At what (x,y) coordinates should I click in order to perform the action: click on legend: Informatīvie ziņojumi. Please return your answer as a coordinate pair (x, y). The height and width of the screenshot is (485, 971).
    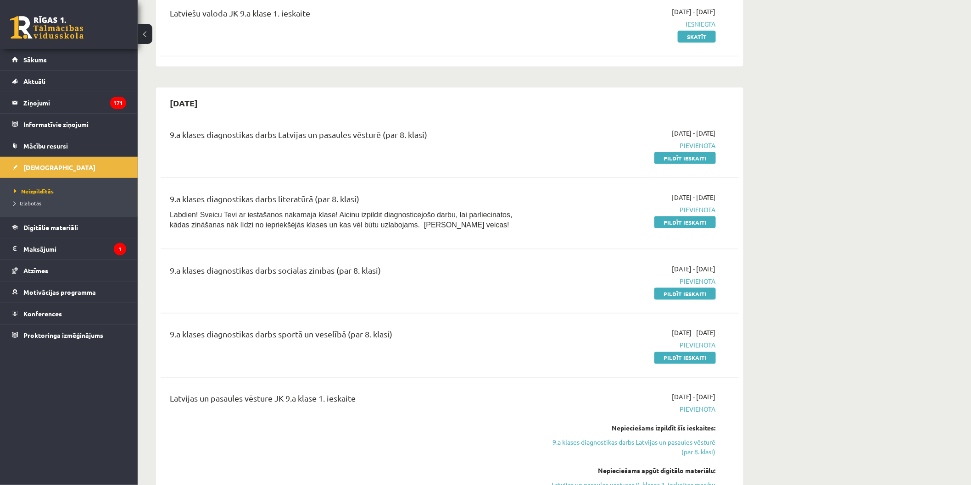
    Looking at the image, I should click on (75, 124).